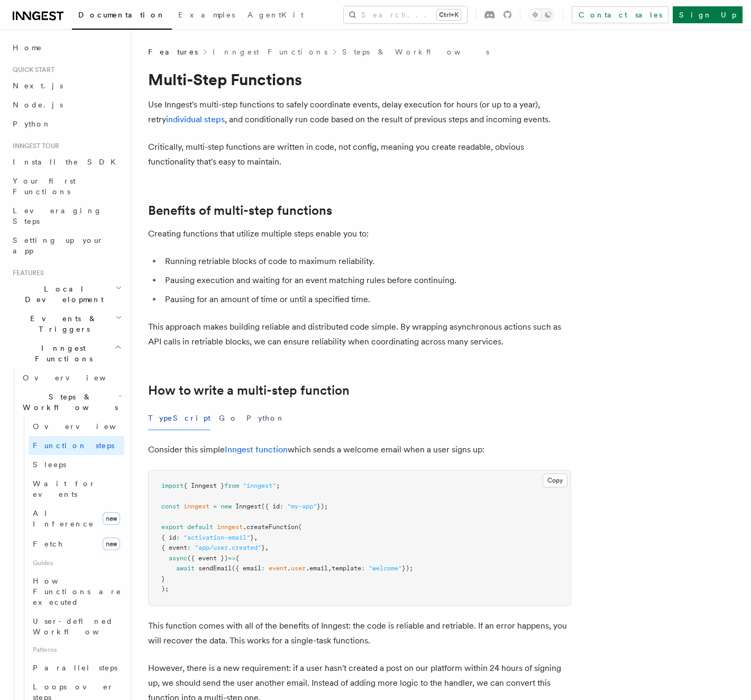  Describe the element at coordinates (59, 245) in the screenshot. I see `span: Setting up your app` at that location.